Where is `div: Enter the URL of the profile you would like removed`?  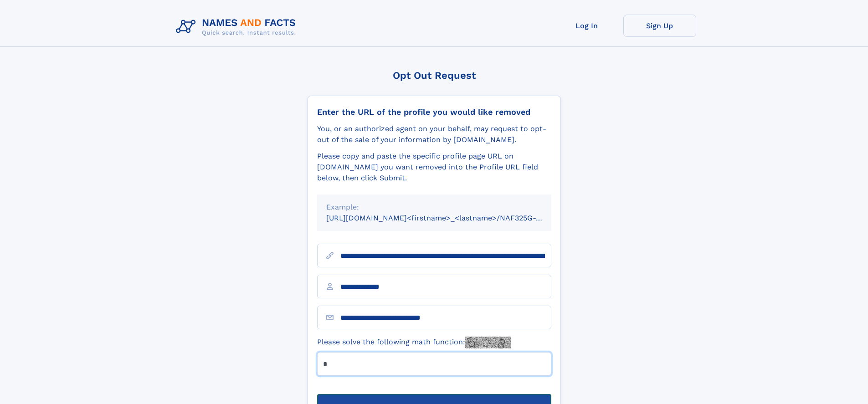 div: Enter the URL of the profile you would like removed is located at coordinates (434, 112).